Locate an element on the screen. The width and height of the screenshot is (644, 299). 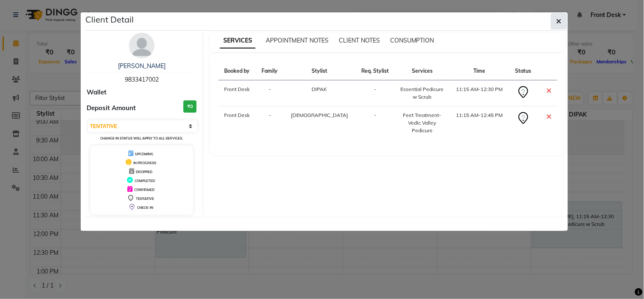
th: Req. Stylist is located at coordinates (375, 71).